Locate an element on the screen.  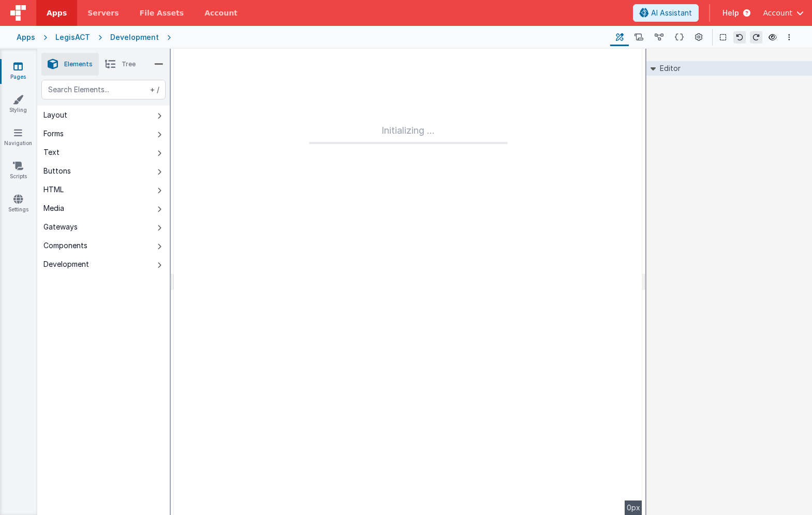
div: Buttons is located at coordinates (57, 171).